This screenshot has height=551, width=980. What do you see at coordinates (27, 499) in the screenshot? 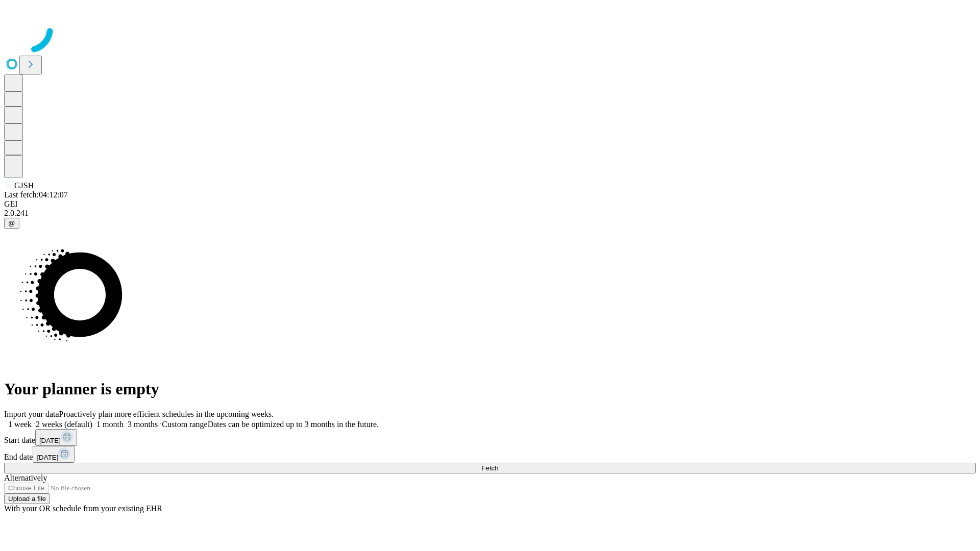
I see `button: Upload a file` at bounding box center [27, 499].